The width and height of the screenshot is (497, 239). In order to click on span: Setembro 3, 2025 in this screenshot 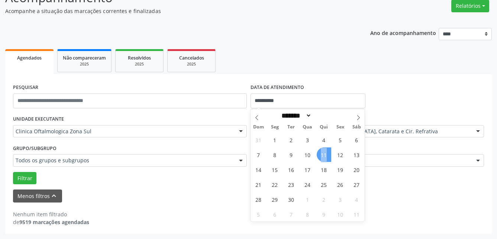, I will do `click(307, 139)`.